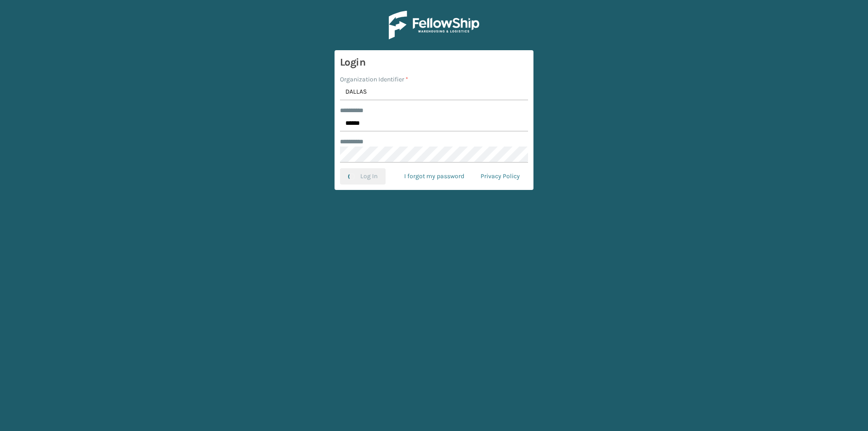 This screenshot has width=868, height=431. What do you see at coordinates (434, 176) in the screenshot?
I see `a: I forgot my password` at bounding box center [434, 176].